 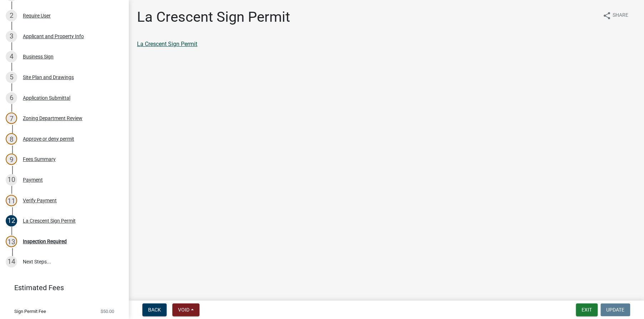 I want to click on button: shareShare, so click(x=615, y=15).